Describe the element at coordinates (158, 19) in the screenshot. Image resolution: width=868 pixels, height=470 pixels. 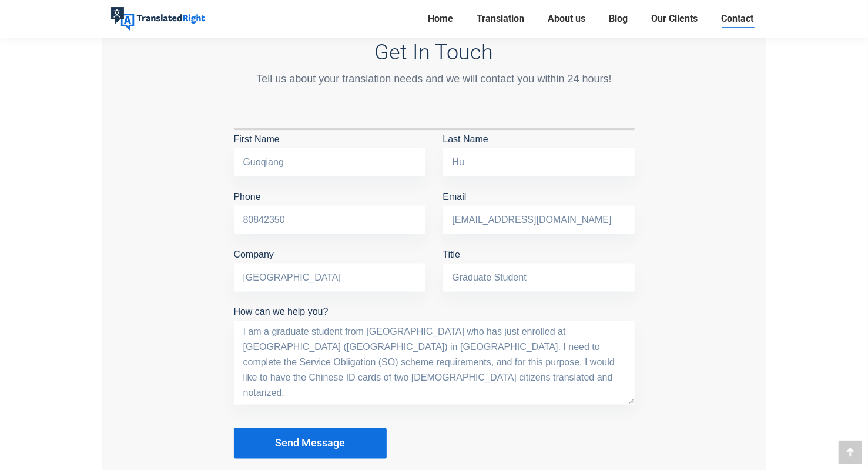
I see `img: Translated Right` at that location.